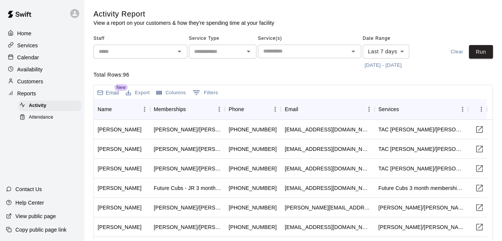 This screenshot has width=502, height=241. Describe the element at coordinates (51, 106) in the screenshot. I see `a: Activity` at that location.